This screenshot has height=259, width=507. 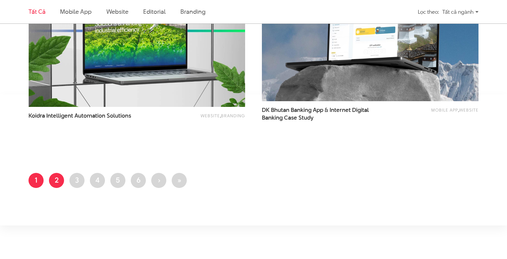 What do you see at coordinates (288, 118) in the screenshot?
I see `span: Banking Case Study` at bounding box center [288, 118].